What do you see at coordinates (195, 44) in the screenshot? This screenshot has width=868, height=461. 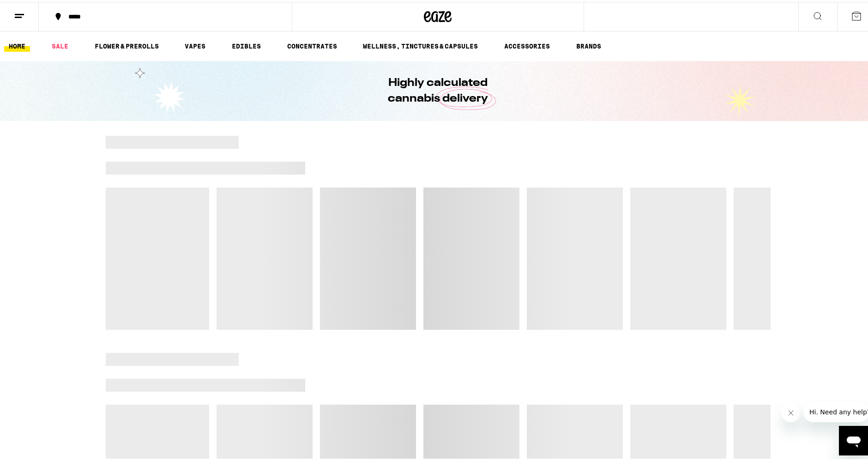 I see `a: VAPES` at bounding box center [195, 44].